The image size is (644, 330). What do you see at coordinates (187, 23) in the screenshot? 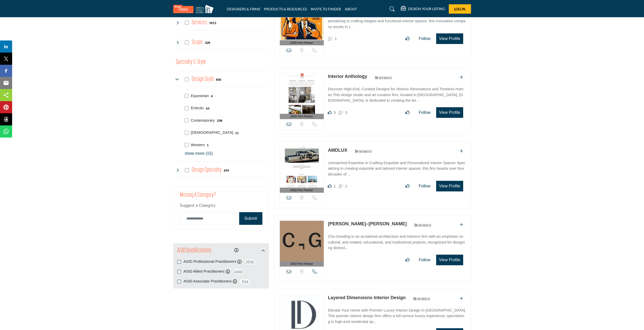
I see `input: Select Services checkbox` at bounding box center [187, 23].